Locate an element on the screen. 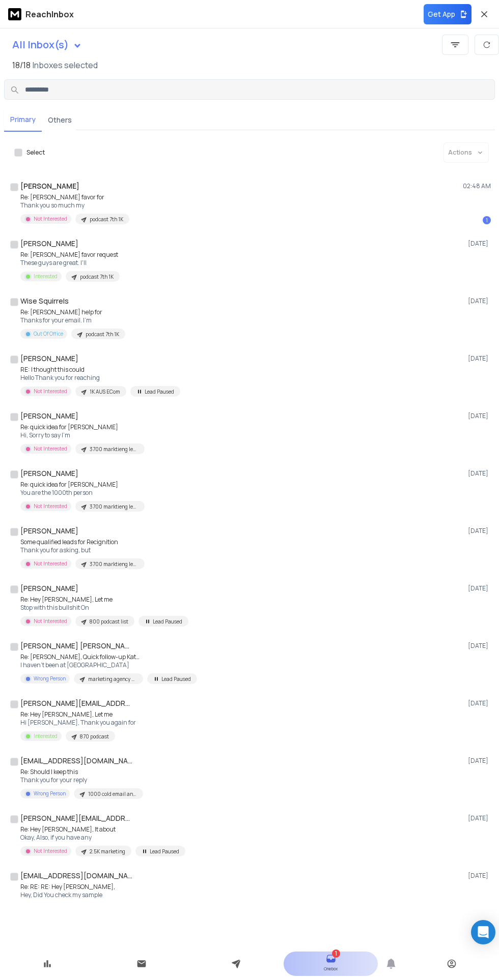 The height and width of the screenshot is (980, 499). label: Select is located at coordinates (36, 153).